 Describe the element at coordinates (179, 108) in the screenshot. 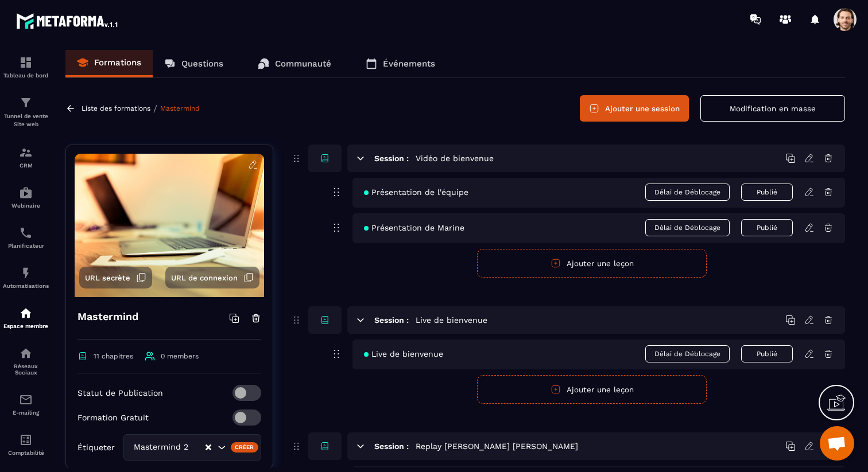

I see `a: Mastermind` at that location.